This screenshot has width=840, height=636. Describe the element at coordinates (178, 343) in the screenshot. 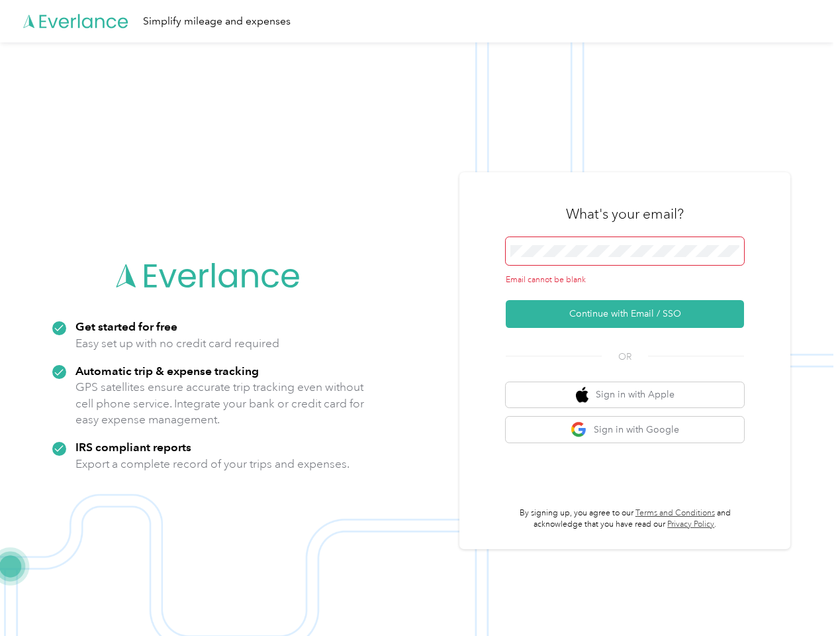

I see `p: Easy set up with no credit card required` at that location.